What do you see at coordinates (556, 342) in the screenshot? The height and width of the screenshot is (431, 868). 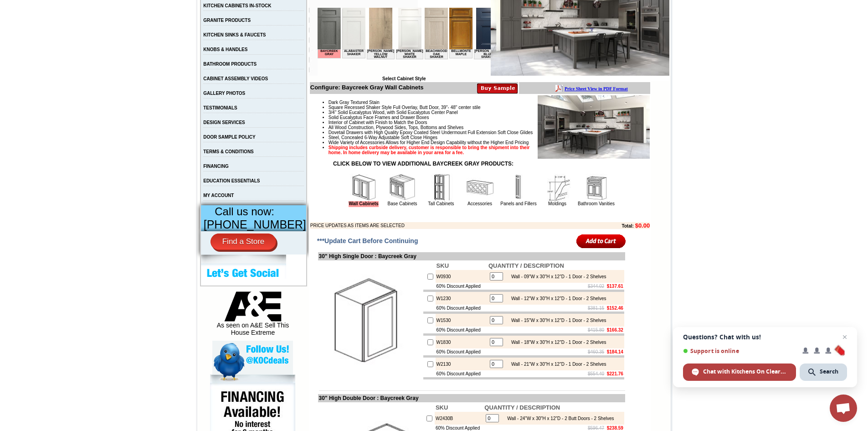 I see `div: Wall - 18"W x 30"H x 12"D - 1 Door - 2 Shelves` at bounding box center [556, 342].